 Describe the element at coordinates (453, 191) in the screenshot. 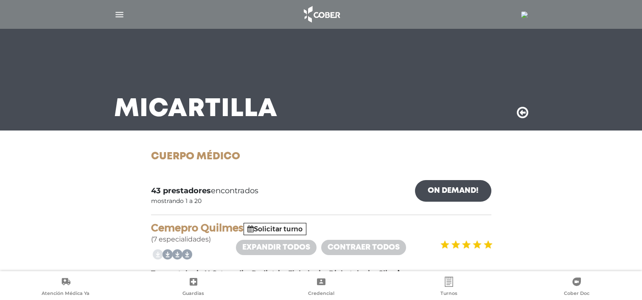

I see `a: On Demand!` at that location.